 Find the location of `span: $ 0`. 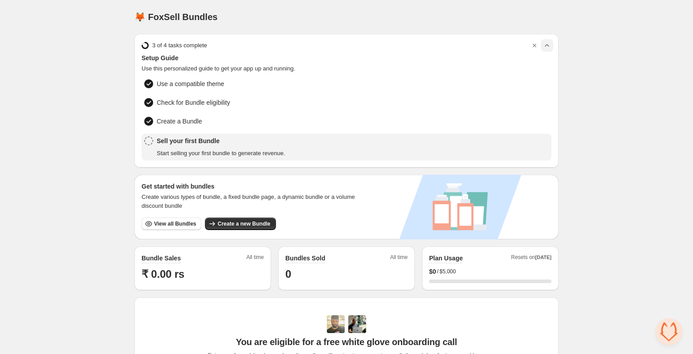

span: $ 0 is located at coordinates (433, 272).